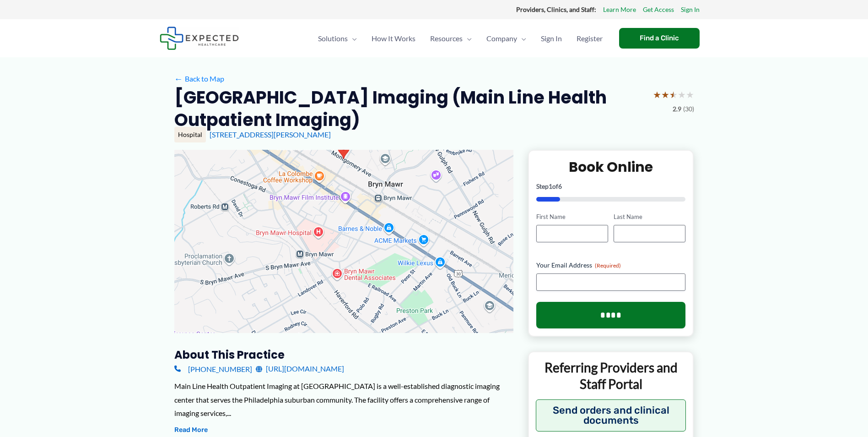 The image size is (868, 437). Describe the element at coordinates (191, 430) in the screenshot. I see `button: Read More` at that location.